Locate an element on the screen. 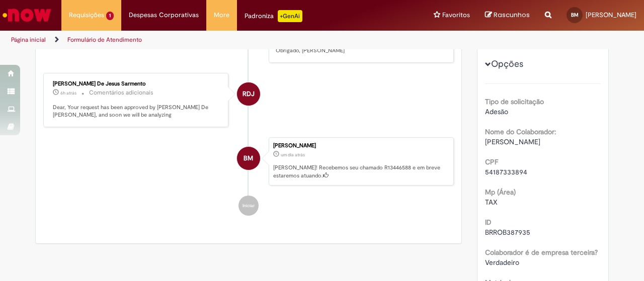  span: TAX is located at coordinates (491, 202).